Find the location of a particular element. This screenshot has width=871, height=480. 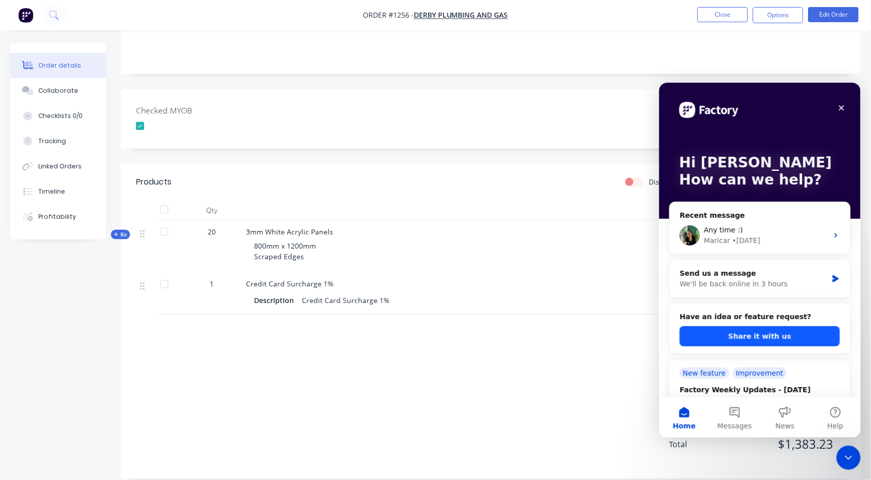

div: We'll be back online in 3 hours is located at coordinates (94, 201).